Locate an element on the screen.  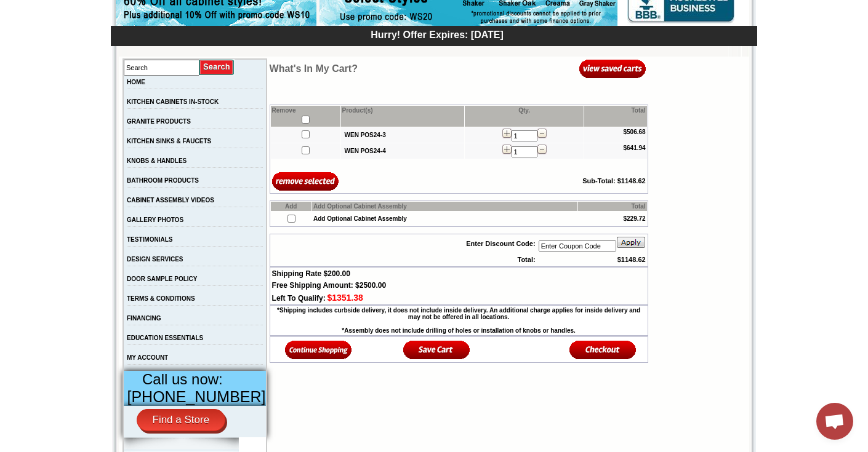
b: WEN POS24-3 is located at coordinates (365, 135).